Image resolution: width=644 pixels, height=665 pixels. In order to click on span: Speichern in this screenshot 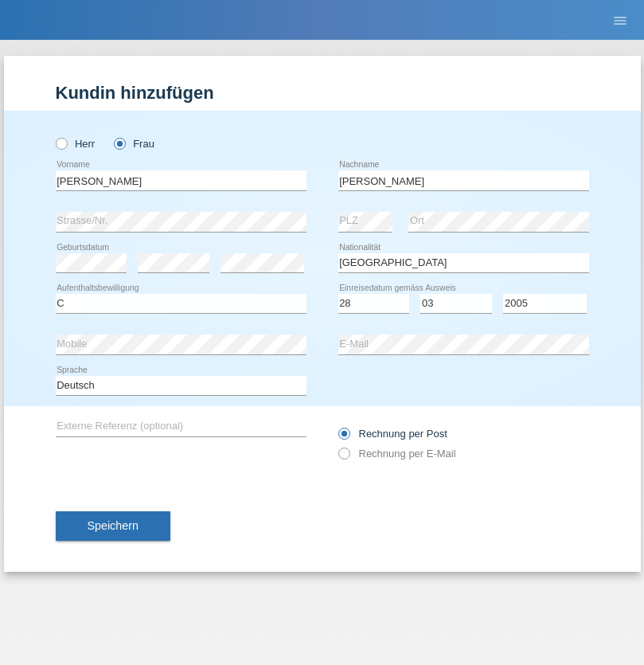, I will do `click(113, 526)`.